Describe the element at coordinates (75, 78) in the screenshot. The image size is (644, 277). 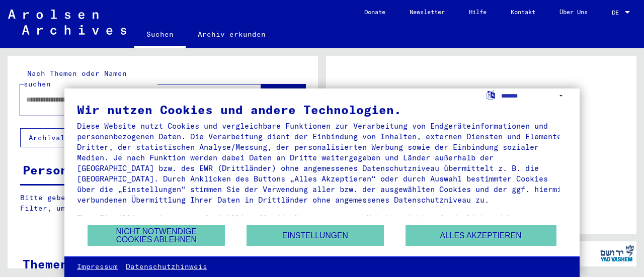
I see `mat-label: Nach Themen oder Namen suchen` at that location.